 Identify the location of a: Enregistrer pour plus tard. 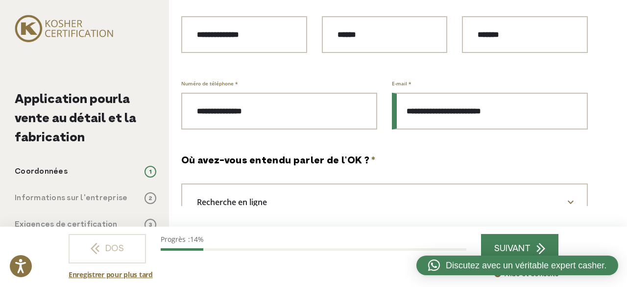
(111, 274).